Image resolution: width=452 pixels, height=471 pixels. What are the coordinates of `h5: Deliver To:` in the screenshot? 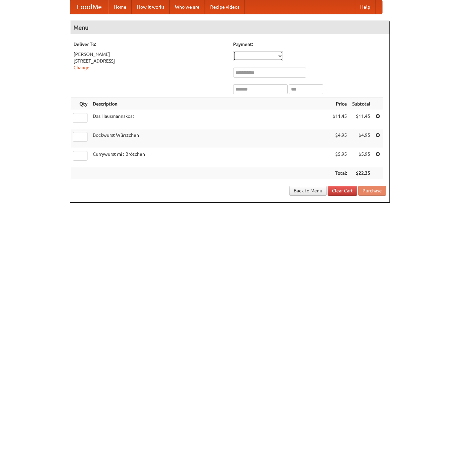 It's located at (150, 44).